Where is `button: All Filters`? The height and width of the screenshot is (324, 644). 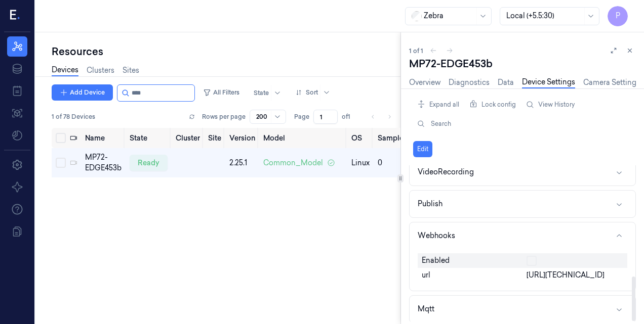
button: All Filters is located at coordinates (221, 93).